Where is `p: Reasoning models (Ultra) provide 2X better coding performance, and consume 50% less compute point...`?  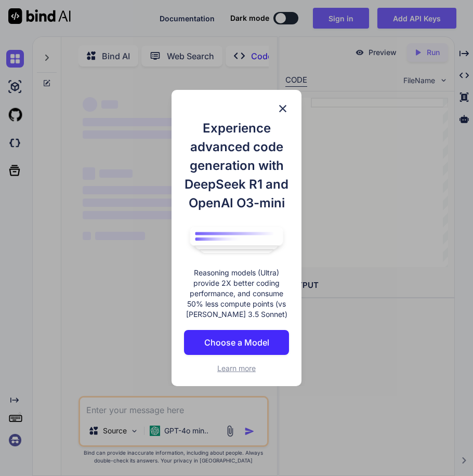 p: Reasoning models (Ultra) provide 2X better coding performance, and consume 50% less compute point... is located at coordinates (236, 294).